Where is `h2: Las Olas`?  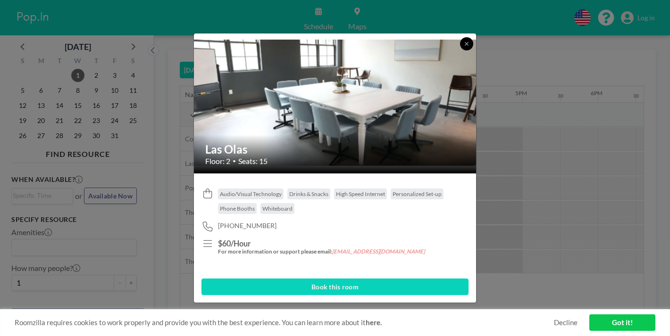
h2: Las Olas is located at coordinates (335, 150).